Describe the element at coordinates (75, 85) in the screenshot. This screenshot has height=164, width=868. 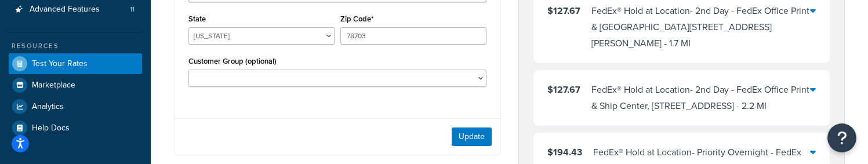
I see `li: Marketplace` at that location.